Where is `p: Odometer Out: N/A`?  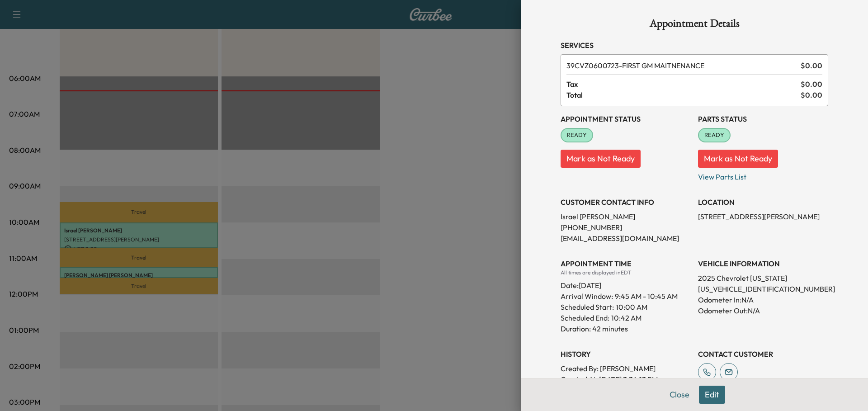 p: Odometer Out: N/A is located at coordinates (763, 311).